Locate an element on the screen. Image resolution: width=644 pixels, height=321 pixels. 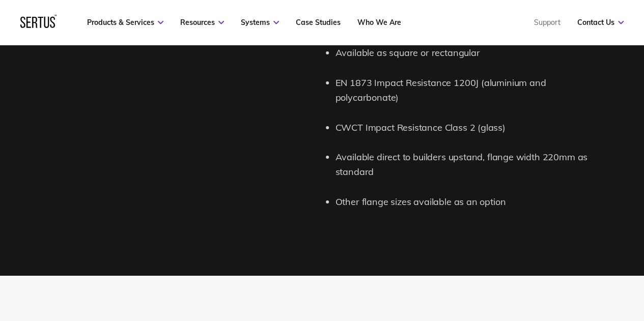
a: Support is located at coordinates (547, 22).